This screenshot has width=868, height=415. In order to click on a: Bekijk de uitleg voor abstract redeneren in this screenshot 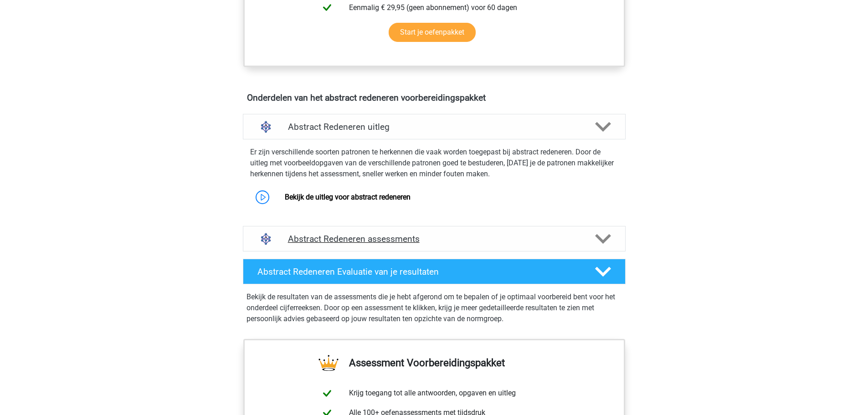, I will do `click(347, 196)`.